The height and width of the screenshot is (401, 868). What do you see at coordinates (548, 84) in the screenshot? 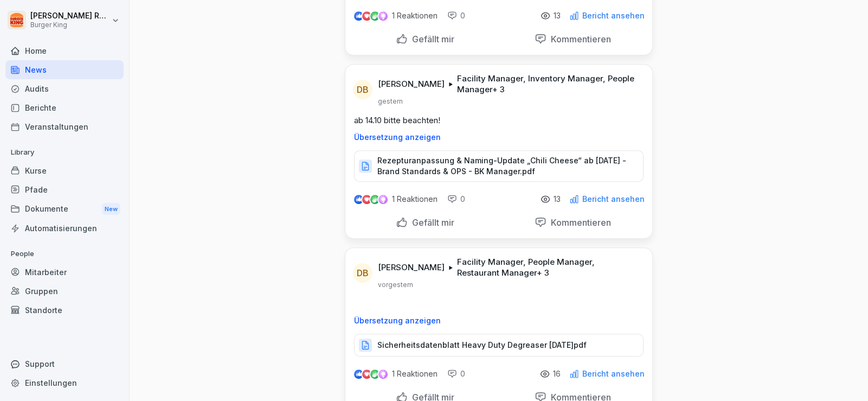
I see `p: Facility Manager, Inventory Manager, People Manager + 3` at bounding box center [548, 84].